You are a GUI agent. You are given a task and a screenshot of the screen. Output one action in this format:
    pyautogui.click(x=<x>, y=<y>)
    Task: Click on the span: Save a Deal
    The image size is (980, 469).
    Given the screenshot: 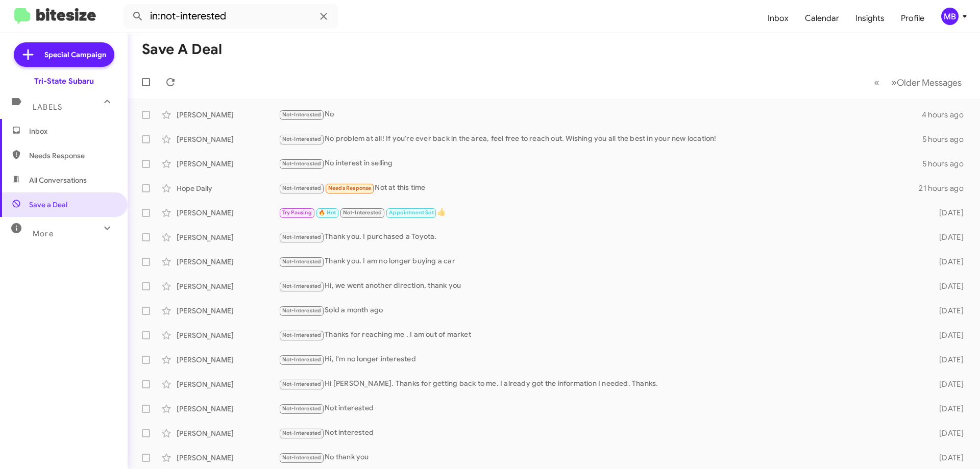 What is the action you would take?
    pyautogui.click(x=48, y=205)
    